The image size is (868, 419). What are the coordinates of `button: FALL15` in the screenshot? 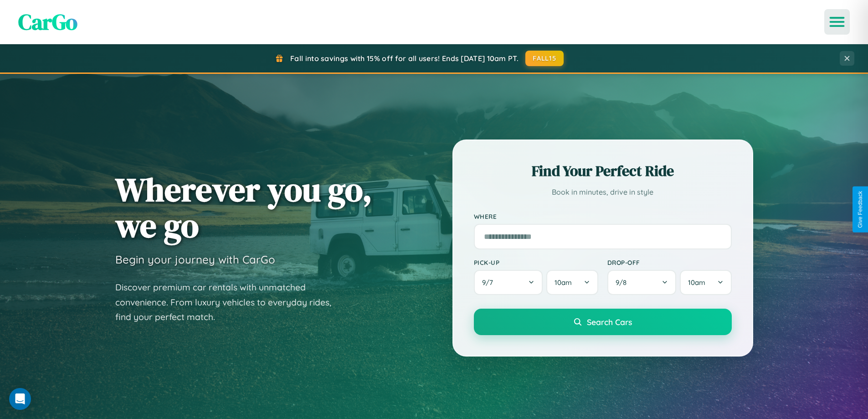 It's located at (545, 58).